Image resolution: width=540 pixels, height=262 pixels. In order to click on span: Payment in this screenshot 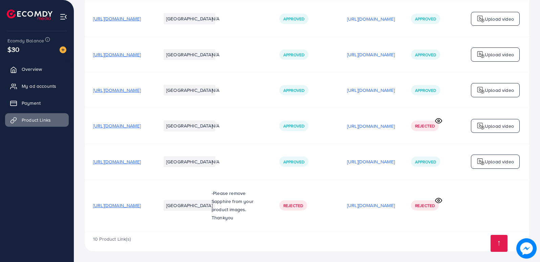, I will do `click(31, 103)`.